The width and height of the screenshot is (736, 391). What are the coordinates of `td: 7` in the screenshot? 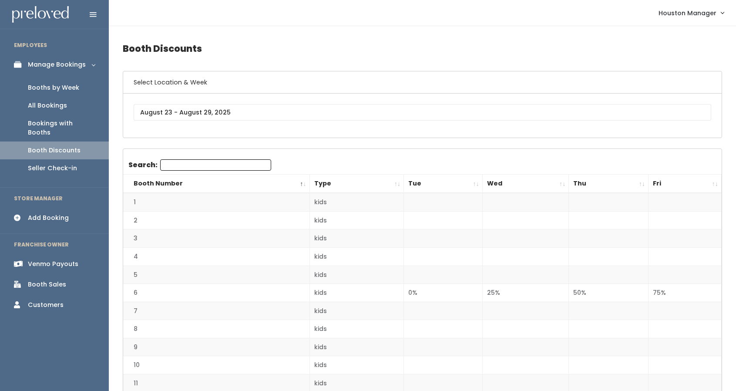 It's located at (216, 311).